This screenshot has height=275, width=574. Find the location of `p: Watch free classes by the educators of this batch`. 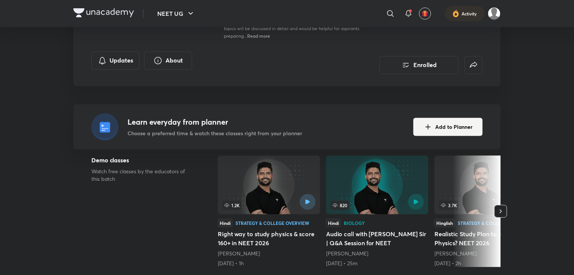

p: Watch free classes by the educators of this batch is located at coordinates (143, 175).